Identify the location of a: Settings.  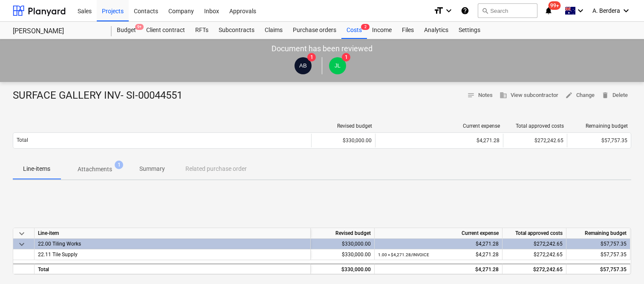
(470, 31).